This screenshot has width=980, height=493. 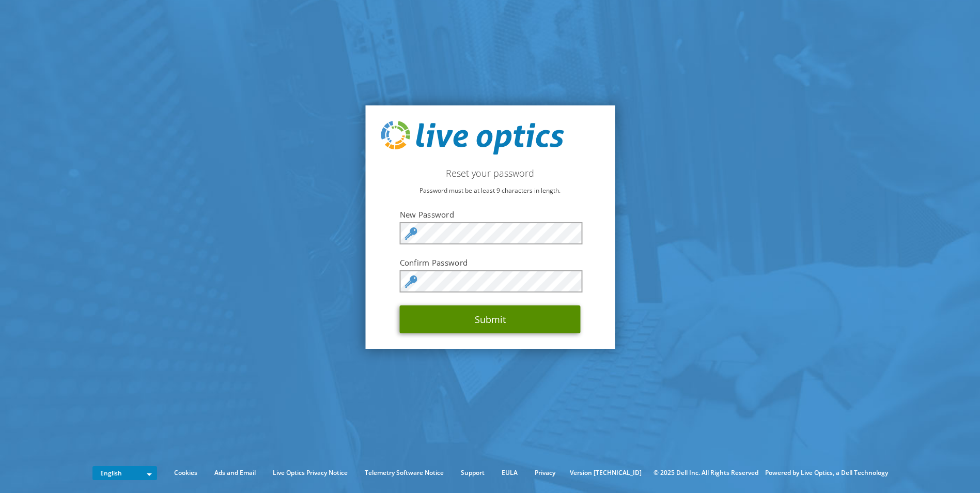 What do you see at coordinates (826, 472) in the screenshot?
I see `li: Powered by Live Optics, a Dell Technology` at bounding box center [826, 472].